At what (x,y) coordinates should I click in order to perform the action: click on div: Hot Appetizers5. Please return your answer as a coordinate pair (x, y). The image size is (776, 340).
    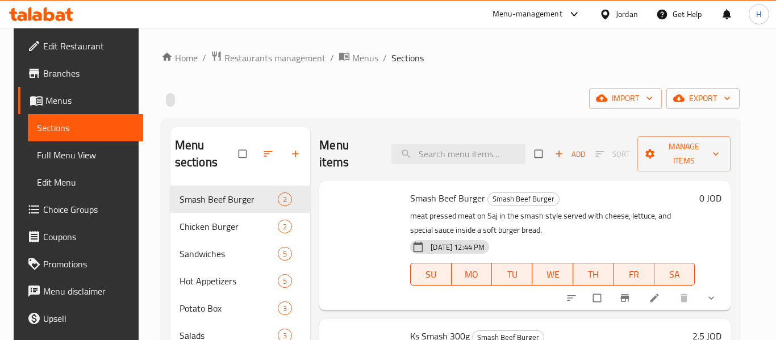
    Looking at the image, I should click on (240, 281).